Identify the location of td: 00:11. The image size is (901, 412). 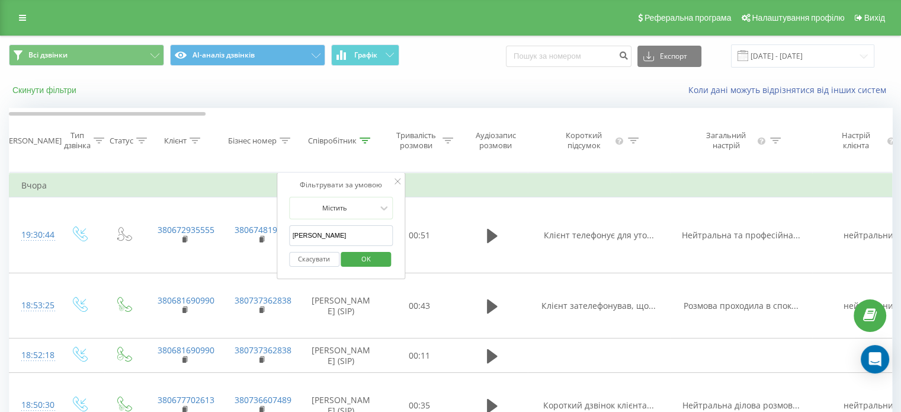
(419, 355).